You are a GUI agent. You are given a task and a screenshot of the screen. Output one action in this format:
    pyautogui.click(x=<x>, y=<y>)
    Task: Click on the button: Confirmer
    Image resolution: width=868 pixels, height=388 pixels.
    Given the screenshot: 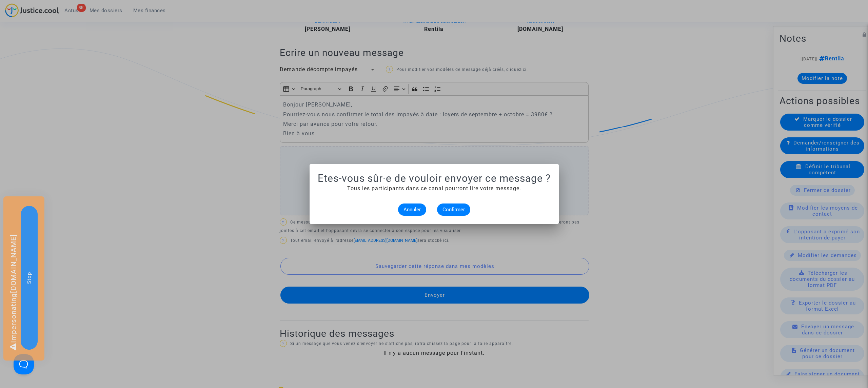 What is the action you would take?
    pyautogui.click(x=454, y=210)
    